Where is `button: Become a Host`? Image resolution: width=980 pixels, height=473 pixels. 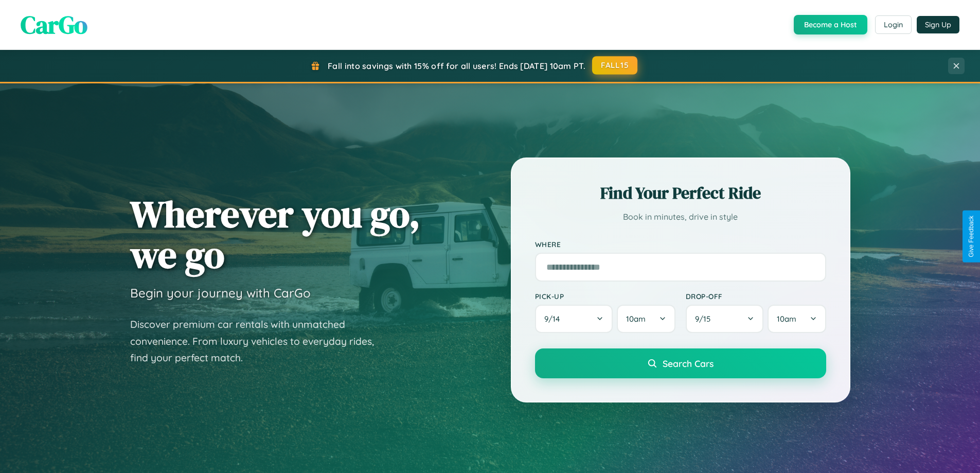 button: Become a Host is located at coordinates (830, 25).